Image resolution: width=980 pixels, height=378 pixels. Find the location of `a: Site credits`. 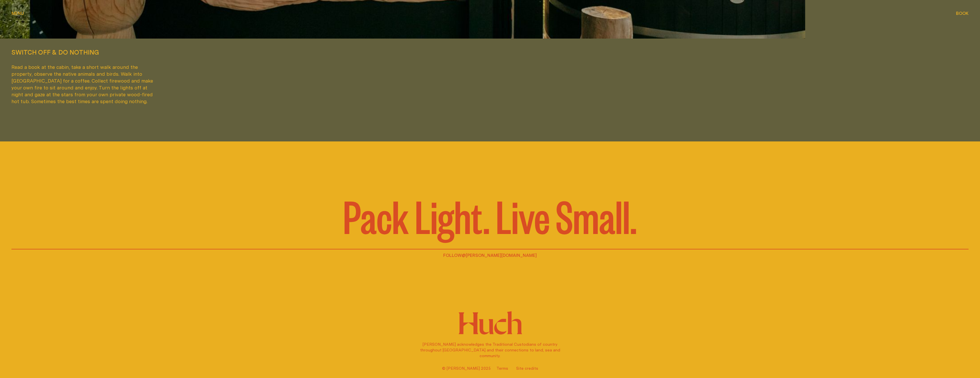

a: Site credits is located at coordinates (527, 368).